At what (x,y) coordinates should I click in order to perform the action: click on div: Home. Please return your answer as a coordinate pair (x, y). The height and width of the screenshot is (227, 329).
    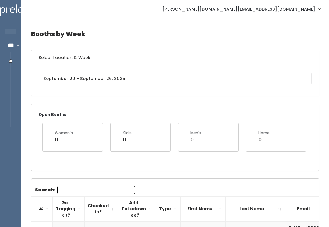
    Looking at the image, I should click on (264, 133).